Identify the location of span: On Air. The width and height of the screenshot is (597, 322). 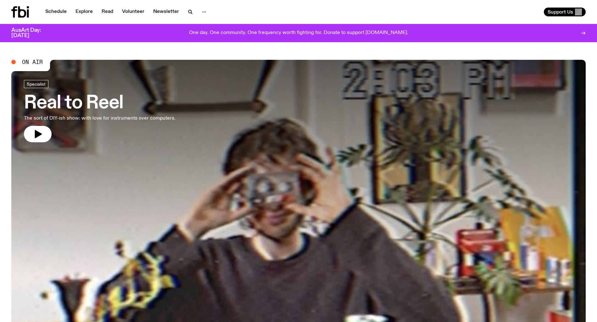
(32, 62).